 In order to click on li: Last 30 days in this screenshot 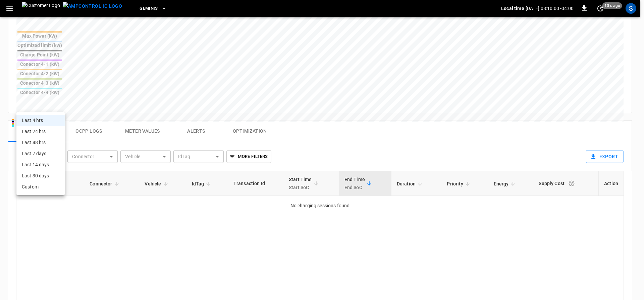, I will do `click(41, 176)`.